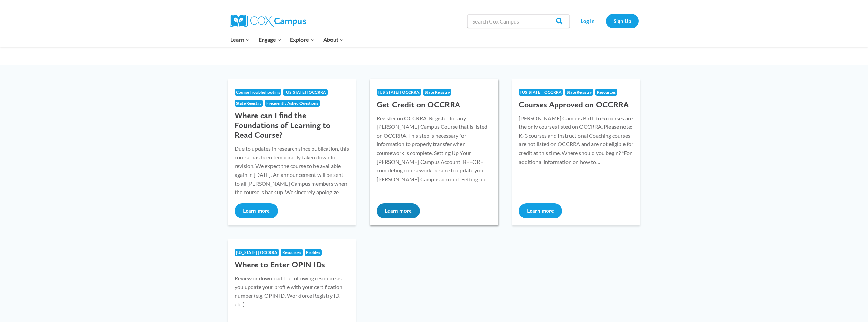  What do you see at coordinates (576, 104) in the screenshot?
I see `h3: Courses Approved on OCCRRA` at bounding box center [576, 104].